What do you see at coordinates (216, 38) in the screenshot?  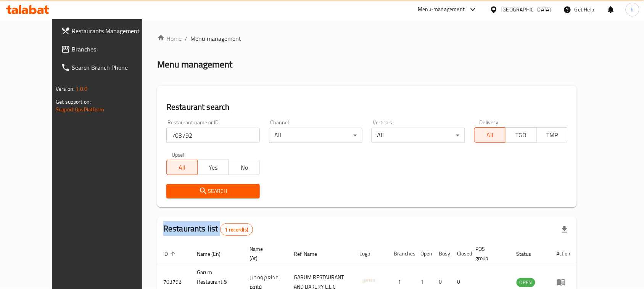 I see `span: Menu management` at bounding box center [216, 38].